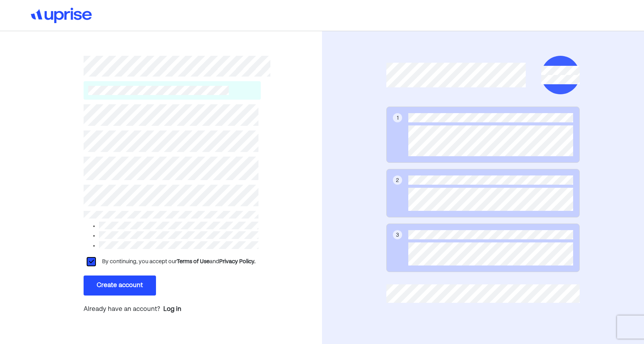 The image size is (644, 344). I want to click on div: By continuing, you accept our and, so click(178, 262).